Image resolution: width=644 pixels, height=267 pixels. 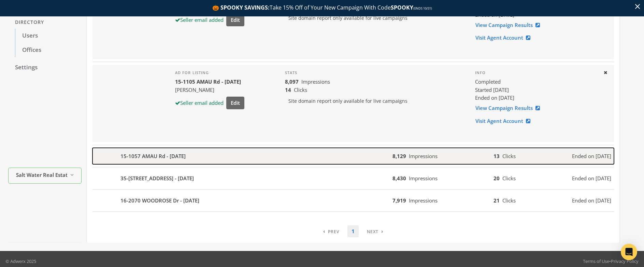 What do you see at coordinates (399, 200) in the screenshot?
I see `b: 7,919` at bounding box center [399, 200].